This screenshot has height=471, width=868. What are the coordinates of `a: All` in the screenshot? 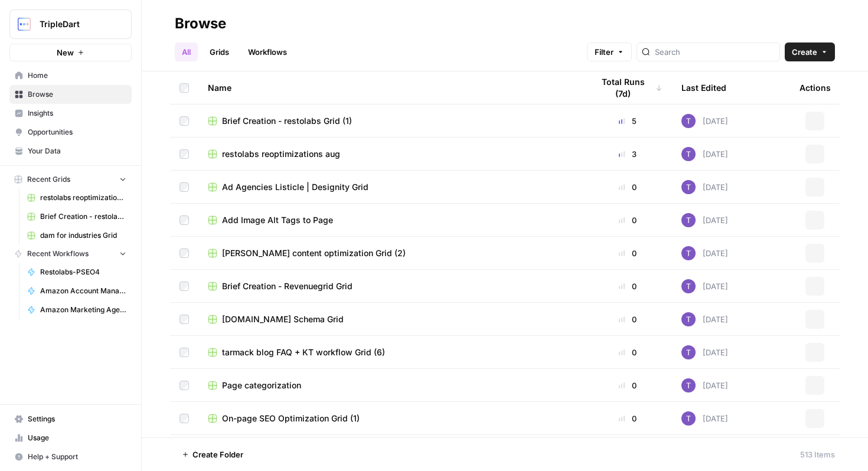 It's located at (186, 52).